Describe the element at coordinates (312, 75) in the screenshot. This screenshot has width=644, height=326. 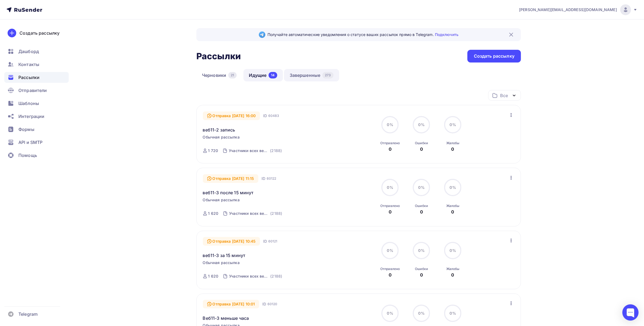
I see `a: Завершенные273` at that location.